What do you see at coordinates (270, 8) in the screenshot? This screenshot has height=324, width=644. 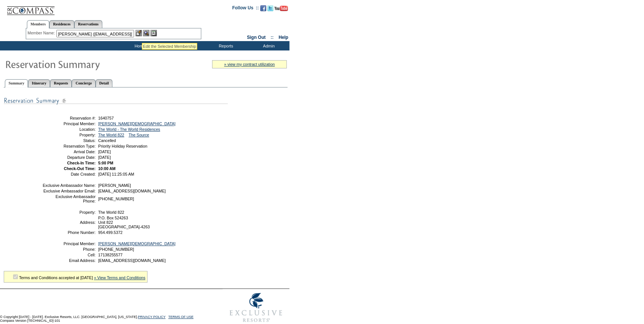 I see `img: Follow us on Twitter` at bounding box center [270, 8].